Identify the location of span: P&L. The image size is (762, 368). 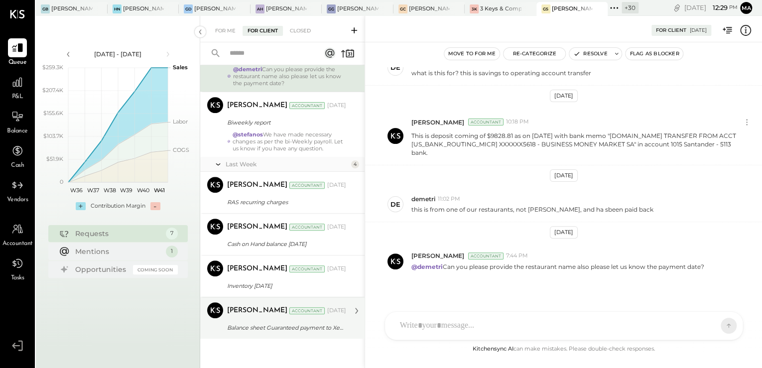
(17, 97).